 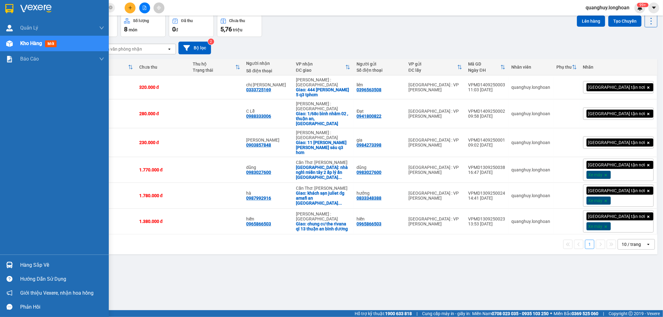 I want to click on span: Quản Lý, so click(x=29, y=28).